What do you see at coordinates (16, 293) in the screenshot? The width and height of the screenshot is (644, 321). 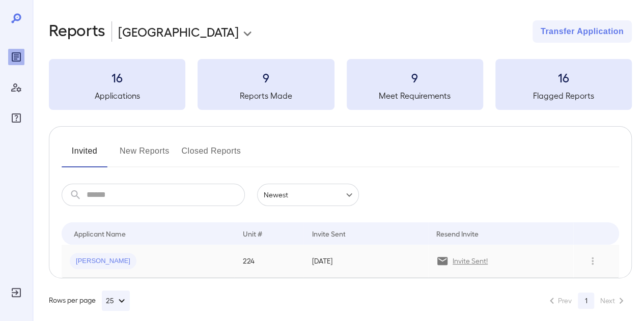 I see `div: Log Out` at bounding box center [16, 293].